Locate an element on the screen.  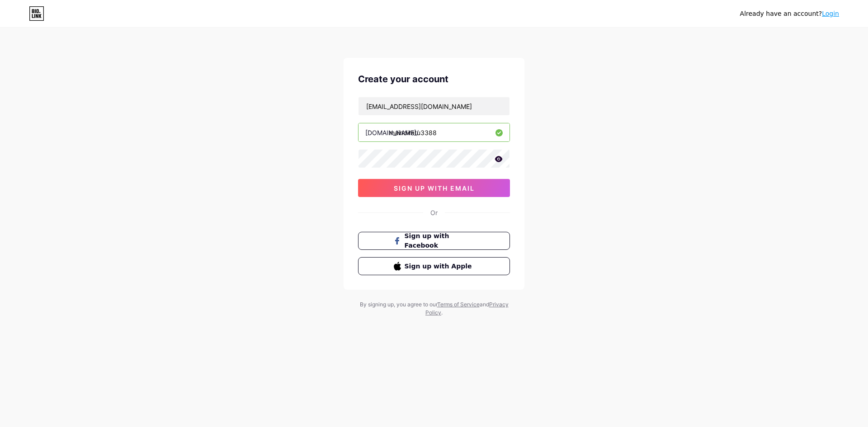
input: username is located at coordinates (434, 132).